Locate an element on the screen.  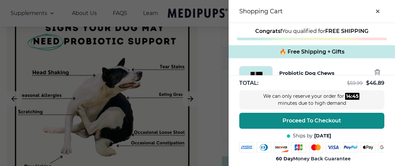
strong: FREE SHIPPING is located at coordinates (346, 31).